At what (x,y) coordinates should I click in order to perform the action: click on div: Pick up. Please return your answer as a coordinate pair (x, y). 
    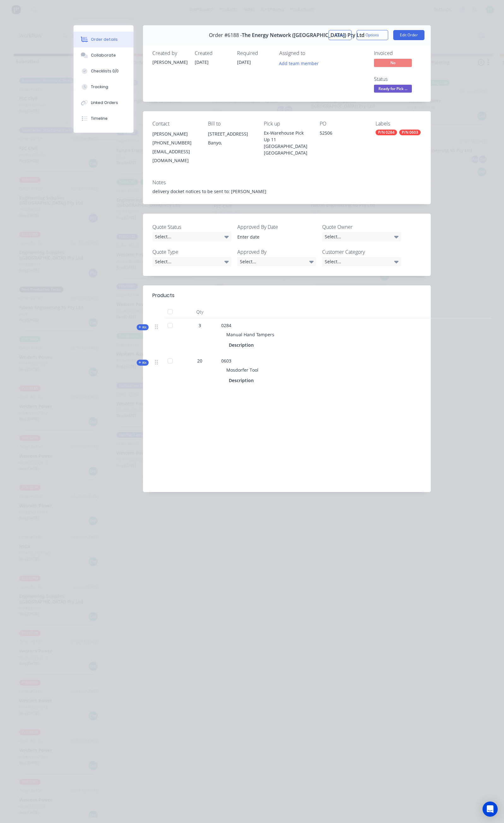
    Looking at the image, I should click on (287, 124).